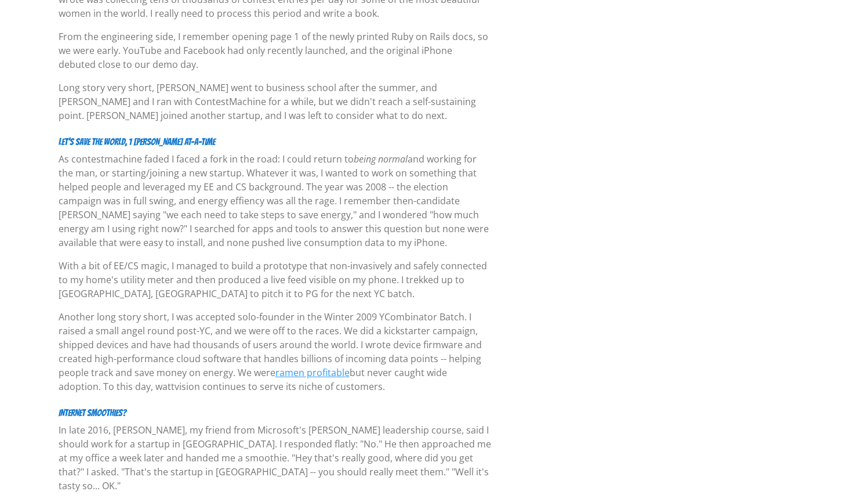 The height and width of the screenshot is (502, 868). I want to click on p: From the engineering side, I remember opening page 1 of the newly printed Ruby on Rails docs, so ..., so click(275, 51).